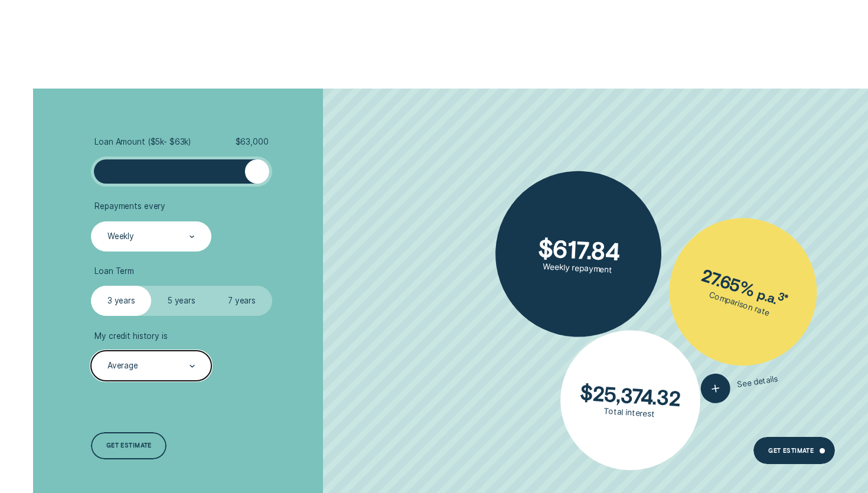 The image size is (868, 493). I want to click on span: Loan Amount ( $5k - $63k ), so click(142, 142).